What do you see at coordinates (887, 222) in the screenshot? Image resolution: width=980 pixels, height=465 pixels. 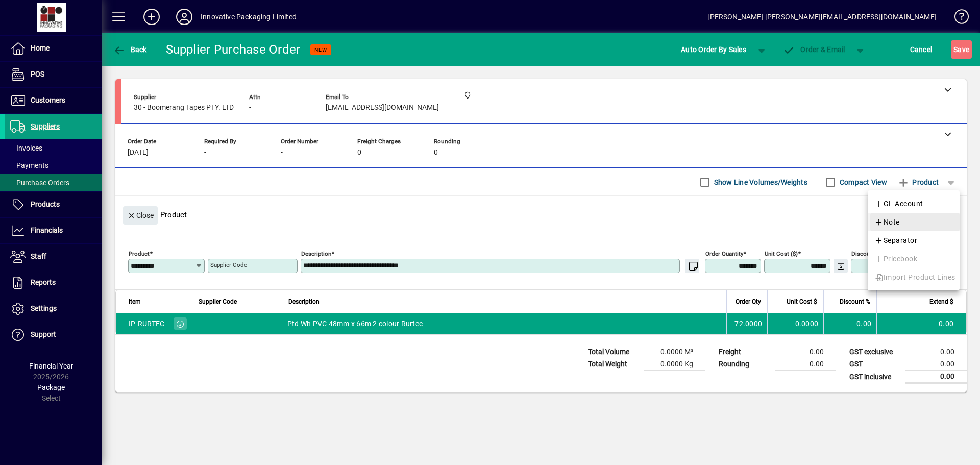 I see `span: Note` at bounding box center [887, 222].